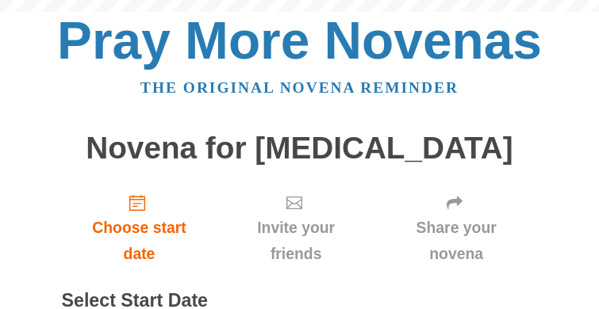 The height and width of the screenshot is (309, 599). What do you see at coordinates (140, 228) in the screenshot?
I see `a: Choose start date` at bounding box center [140, 228].